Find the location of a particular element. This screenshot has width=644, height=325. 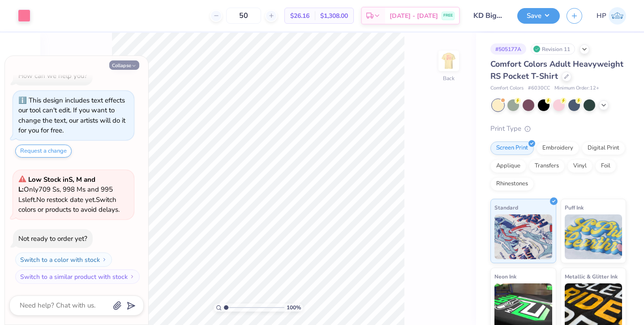

span: FREE is located at coordinates (448, 16).